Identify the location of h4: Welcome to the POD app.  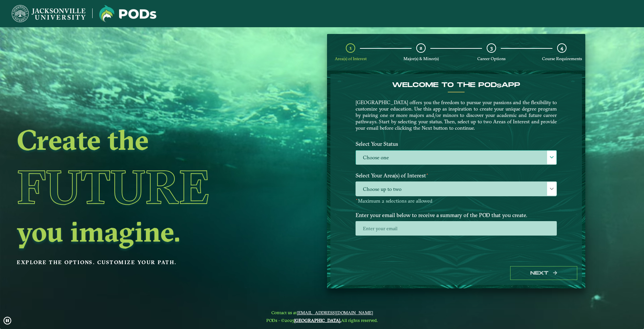
(456, 85).